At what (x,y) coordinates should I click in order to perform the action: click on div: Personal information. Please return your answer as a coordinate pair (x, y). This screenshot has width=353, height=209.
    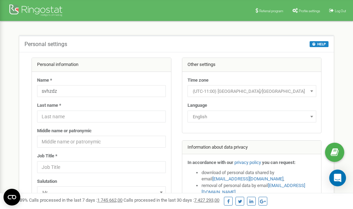
    Looking at the image, I should click on (101, 65).